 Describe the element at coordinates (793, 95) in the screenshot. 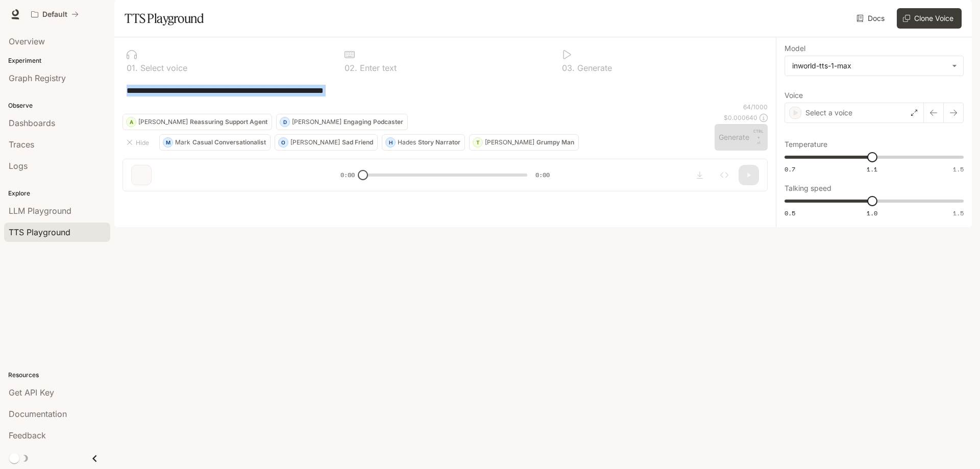

I see `p: Voice` at that location.